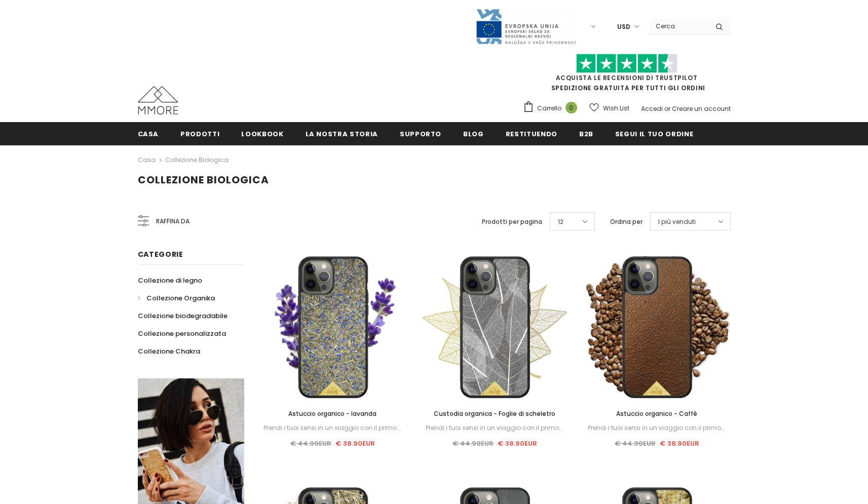 The height and width of the screenshot is (504, 868). I want to click on a: Astuccio organico - Caffè, so click(656, 415).